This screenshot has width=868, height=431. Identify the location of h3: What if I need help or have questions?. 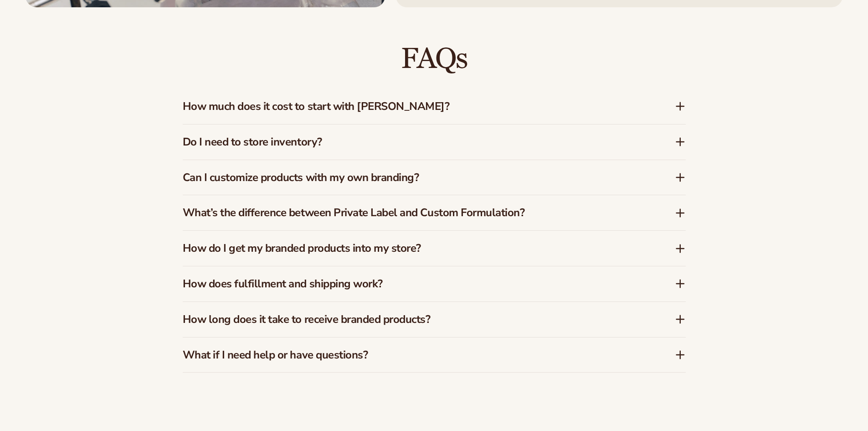
(415, 355).